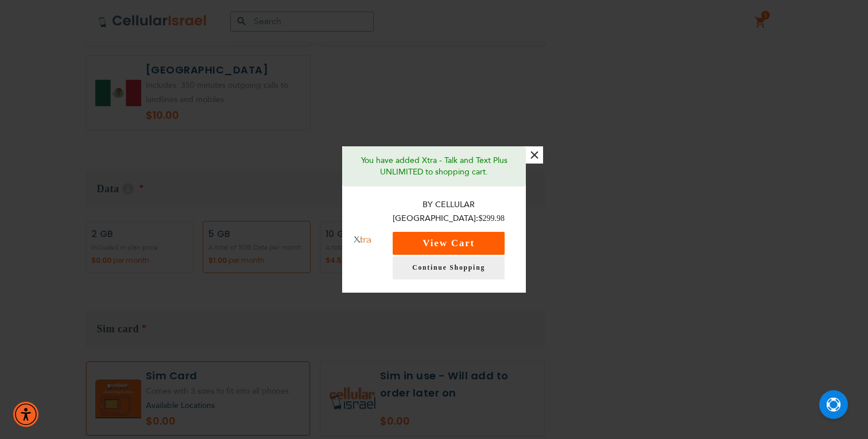 The height and width of the screenshot is (439, 868). I want to click on a: Continue Shopping, so click(448, 268).